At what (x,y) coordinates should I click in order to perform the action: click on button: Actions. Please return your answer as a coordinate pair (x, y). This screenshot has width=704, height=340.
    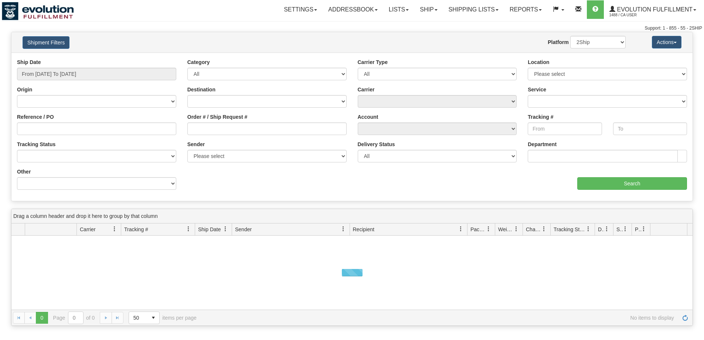
    Looking at the image, I should click on (667, 42).